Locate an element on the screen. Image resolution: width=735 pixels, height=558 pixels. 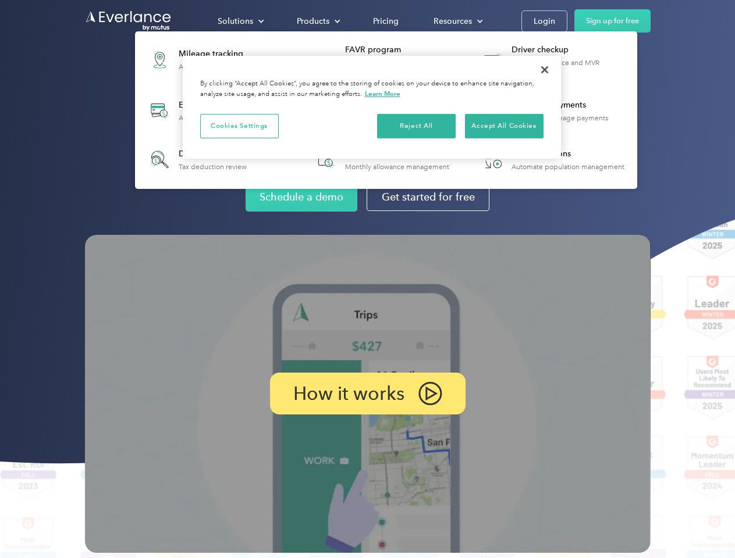
input: Submit is located at coordinates (115, 81).